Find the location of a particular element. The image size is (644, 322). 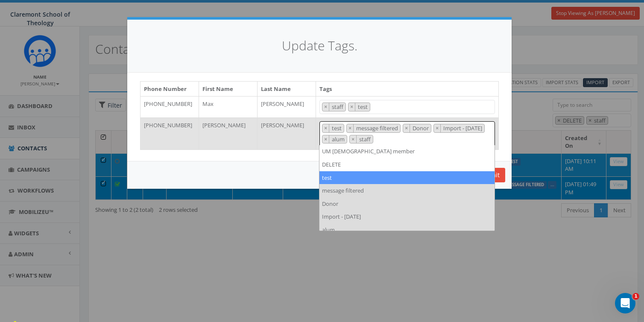

th: Last Name is located at coordinates (286, 89).